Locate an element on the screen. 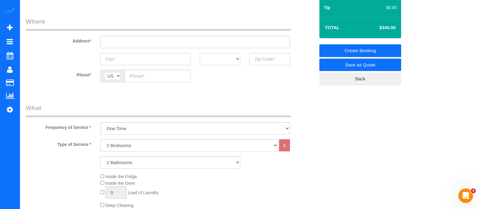 The image size is (479, 209). label: Frequency of Service * is located at coordinates (58, 126).